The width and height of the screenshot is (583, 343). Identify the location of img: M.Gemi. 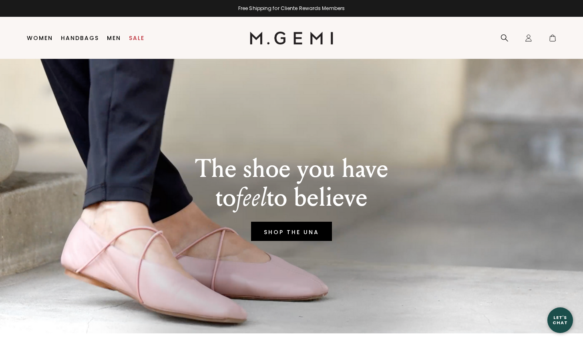
(291, 38).